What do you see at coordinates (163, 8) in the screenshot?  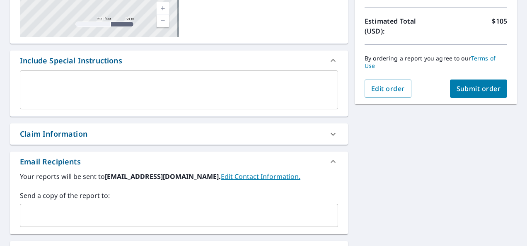 I see `a: Current Level 17, Zoom In` at bounding box center [163, 8].